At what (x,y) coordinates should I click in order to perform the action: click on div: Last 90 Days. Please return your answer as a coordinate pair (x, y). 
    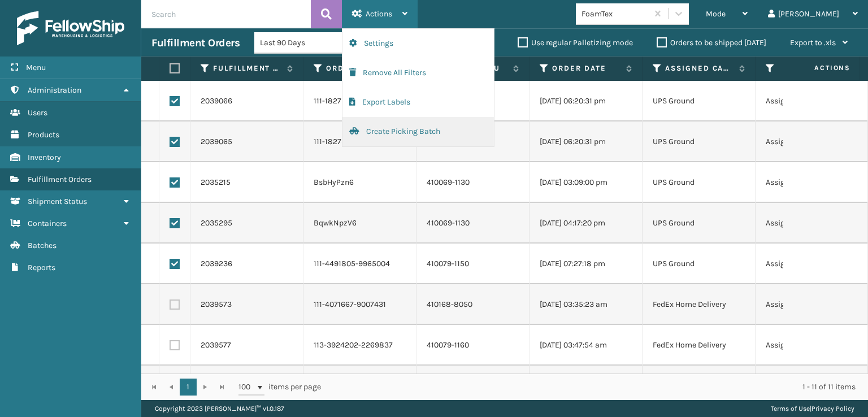
    Looking at the image, I should click on (303, 42).